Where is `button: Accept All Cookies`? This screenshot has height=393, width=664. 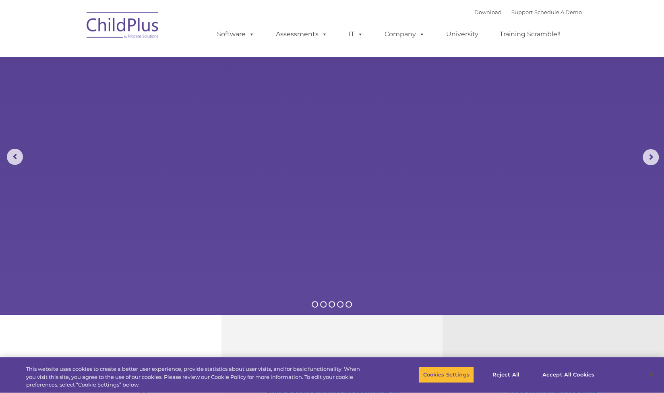
button: Accept All Cookies is located at coordinates (568, 374).